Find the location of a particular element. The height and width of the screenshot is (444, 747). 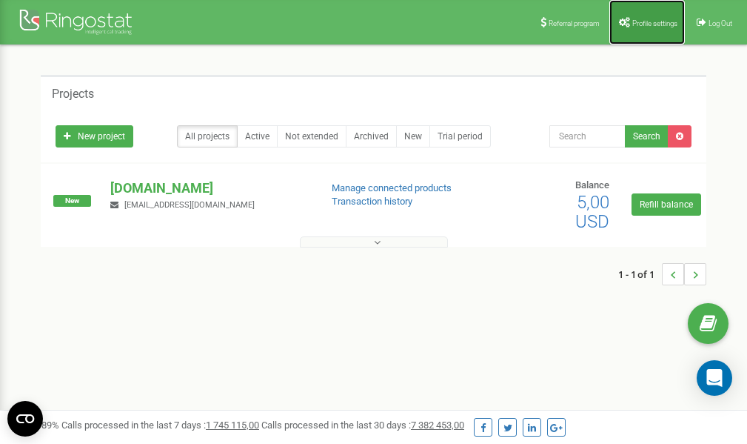

a: New is located at coordinates (413, 136).